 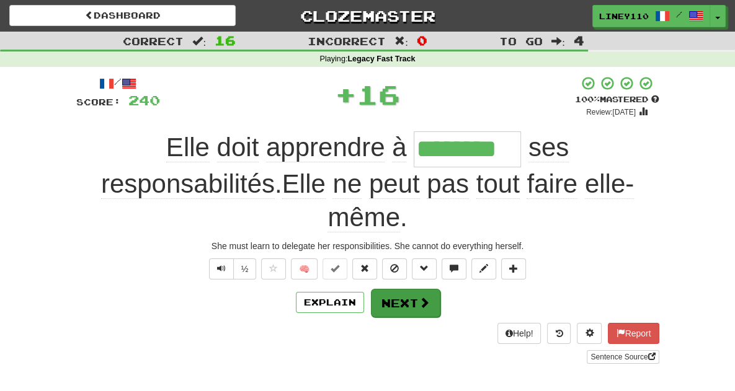 What do you see at coordinates (622, 357) in the screenshot?
I see `a: Sentence Source` at bounding box center [622, 357].